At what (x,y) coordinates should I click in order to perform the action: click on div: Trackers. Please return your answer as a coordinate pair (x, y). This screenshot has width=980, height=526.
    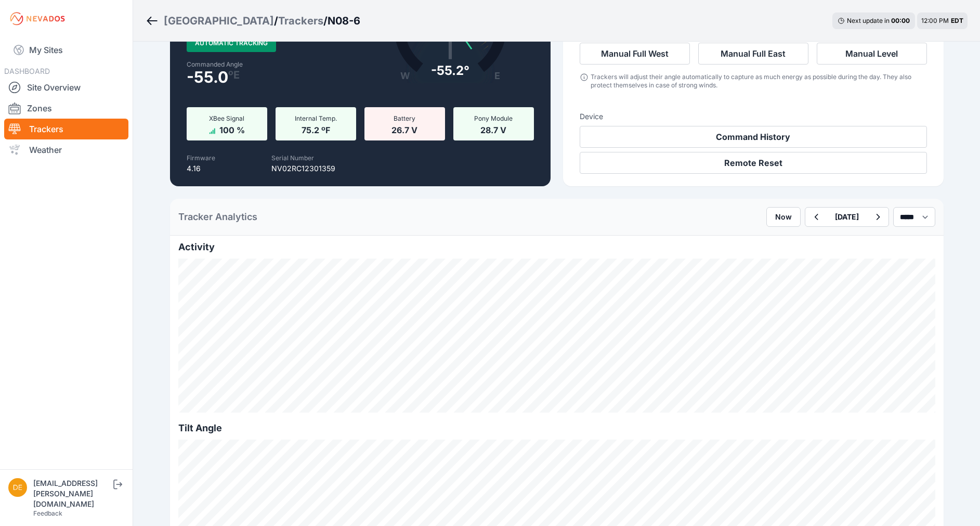
    Looking at the image, I should click on (300, 20).